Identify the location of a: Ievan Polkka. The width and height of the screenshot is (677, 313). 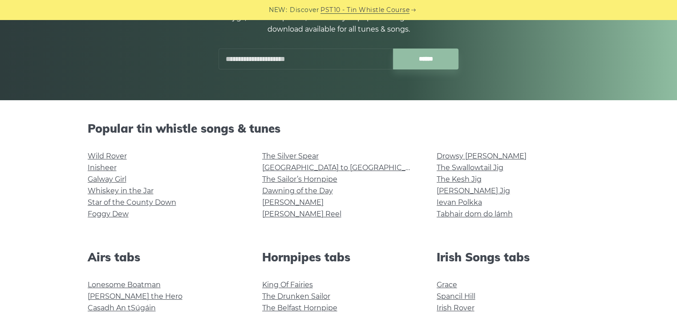
(460, 202).